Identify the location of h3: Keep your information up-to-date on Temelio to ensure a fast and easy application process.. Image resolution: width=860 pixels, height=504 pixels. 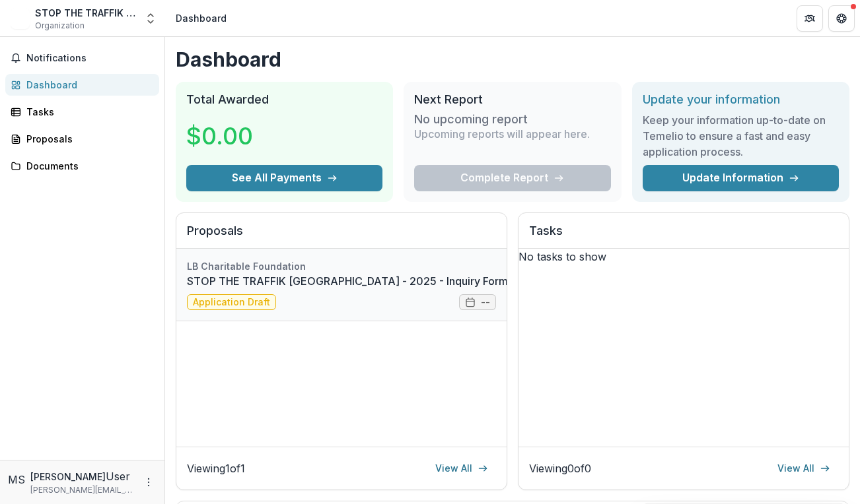
(740, 136).